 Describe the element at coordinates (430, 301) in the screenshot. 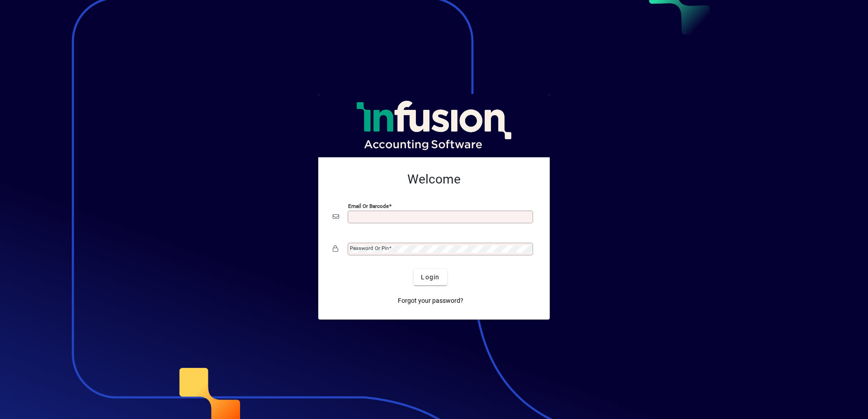

I see `a: Forgot your password?` at that location.